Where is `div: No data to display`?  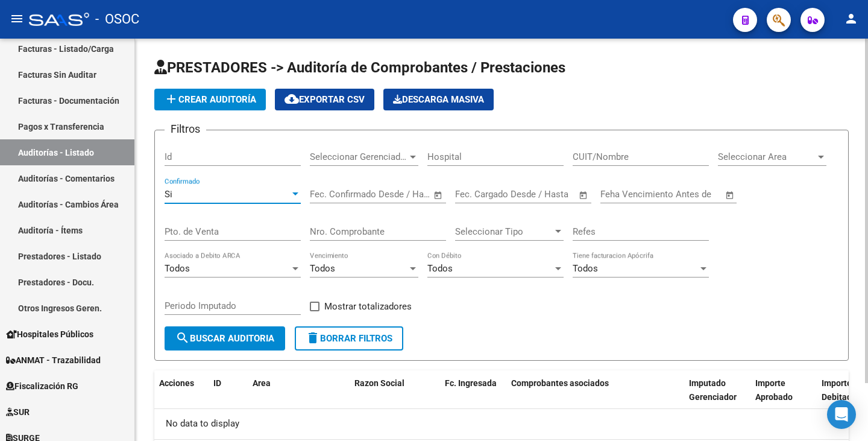 div: No data to display is located at coordinates (502, 424).